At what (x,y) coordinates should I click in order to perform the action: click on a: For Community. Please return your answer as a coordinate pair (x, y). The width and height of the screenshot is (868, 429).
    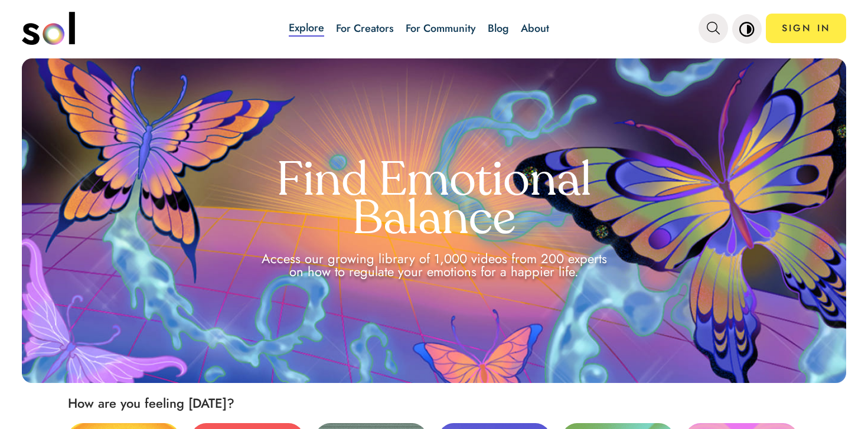
    Looking at the image, I should click on (441, 29).